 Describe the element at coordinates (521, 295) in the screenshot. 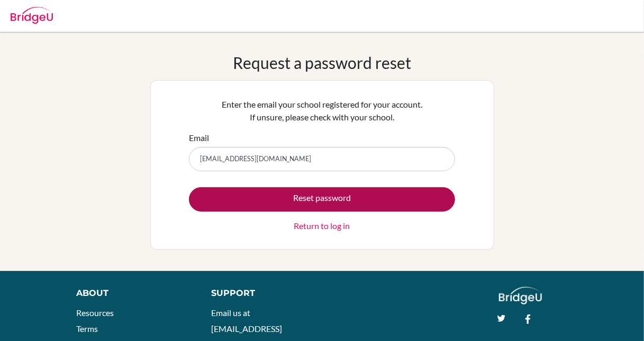

I see `img: logo_white@2x-f4f0deed5e89b7ecb1c2cc34c3e3d731f90f0f143d5ea2071677605dd97b5244.png` at that location.